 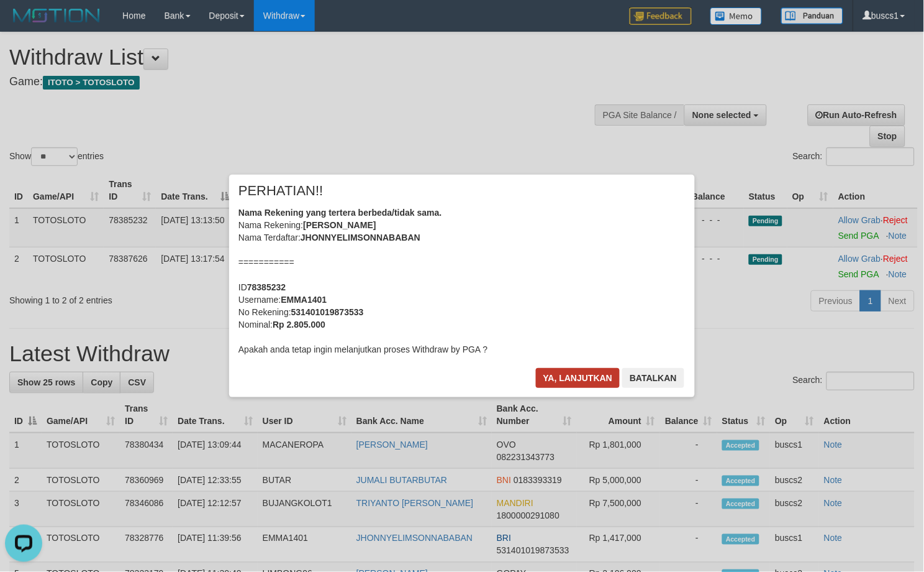 What do you see at coordinates (327, 312) in the screenshot?
I see `b: 531401019873533` at bounding box center [327, 312].